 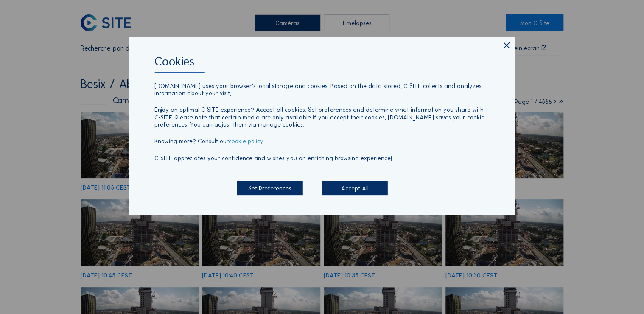 What do you see at coordinates (270, 188) in the screenshot?
I see `div: Set Preferences` at bounding box center [270, 188].